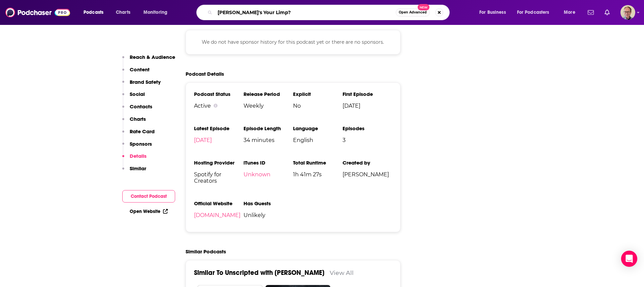 The width and height of the screenshot is (644, 287). I want to click on span: Weekly, so click(268, 106).